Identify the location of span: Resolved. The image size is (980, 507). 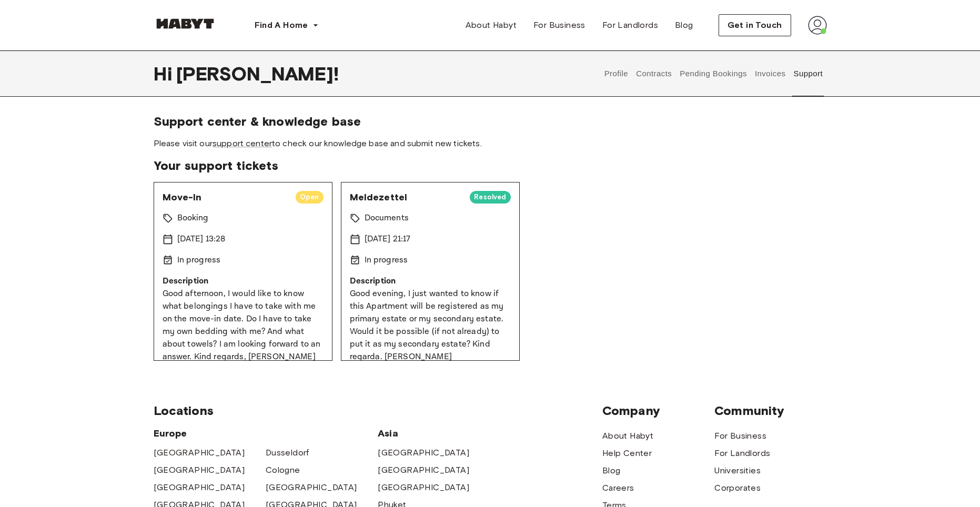
(490, 198).